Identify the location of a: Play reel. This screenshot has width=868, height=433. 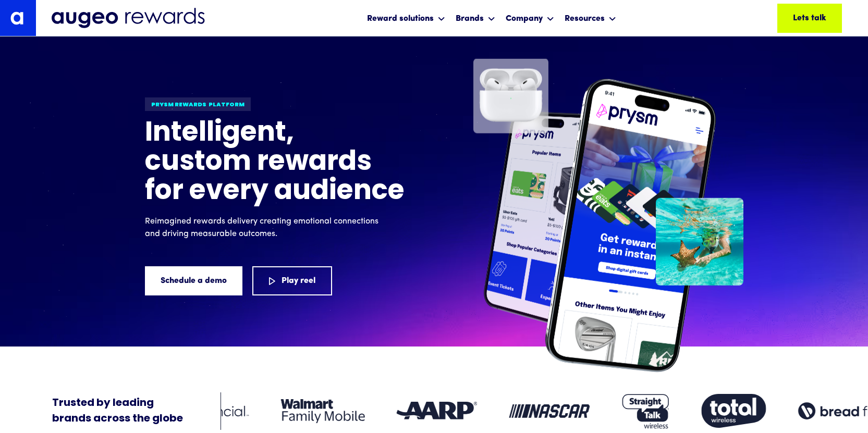
(292, 281).